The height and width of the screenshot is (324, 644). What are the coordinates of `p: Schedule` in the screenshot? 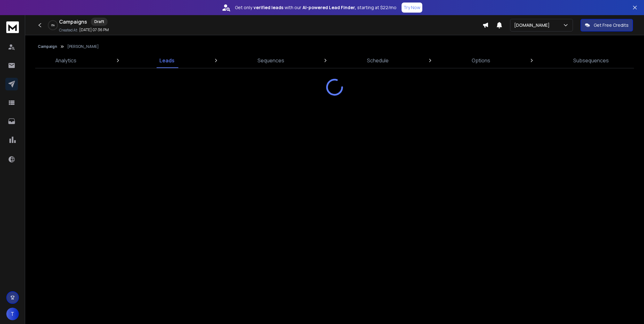 It's located at (378, 60).